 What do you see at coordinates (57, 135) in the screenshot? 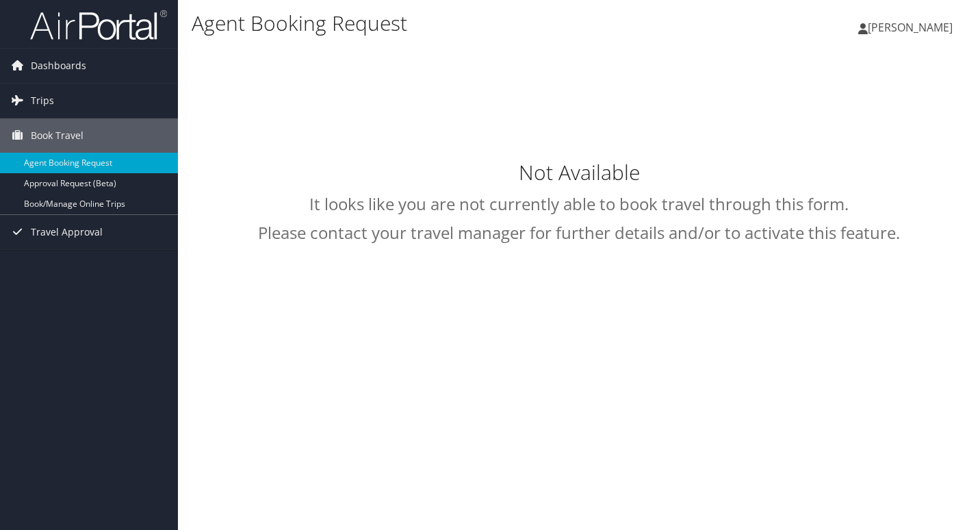
I see `span: Book Travel` at bounding box center [57, 135].